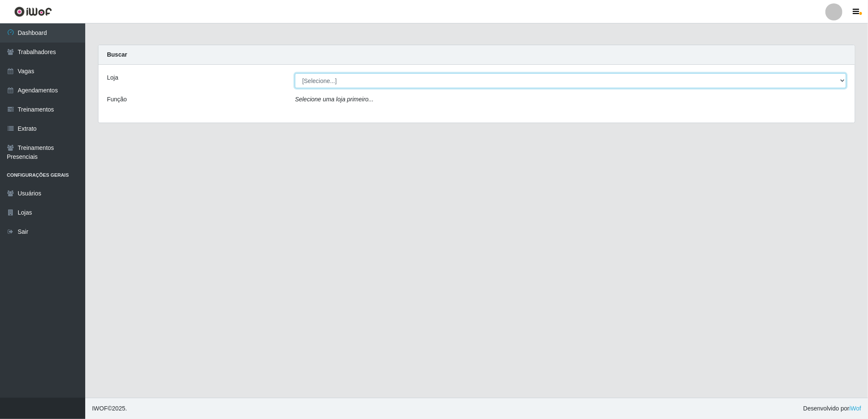  I want to click on i: Selecione uma loja primeiro..., so click(334, 99).